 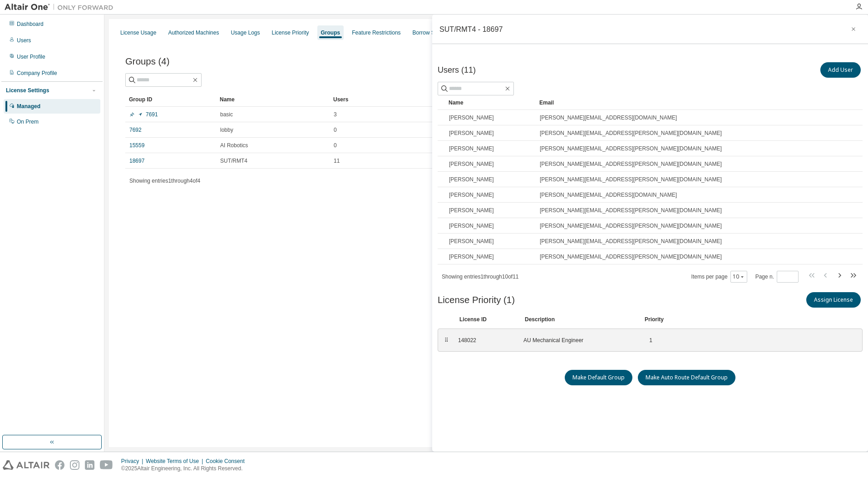 What do you see at coordinates (654, 319) in the screenshot?
I see `div: Priority` at bounding box center [654, 319].